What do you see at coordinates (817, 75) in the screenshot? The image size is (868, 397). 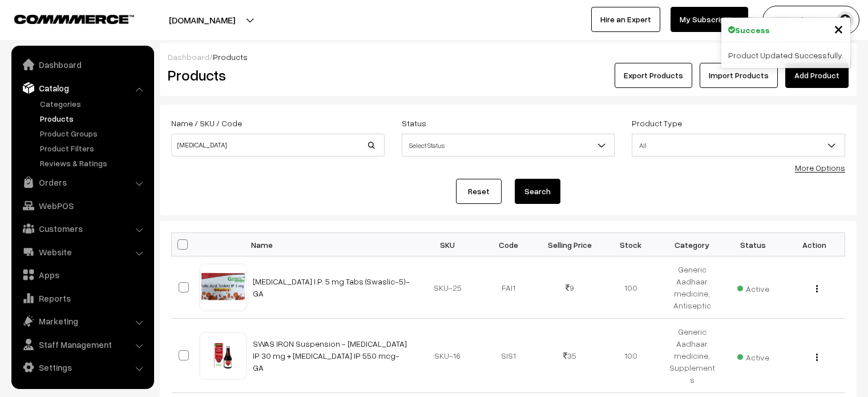 I see `a: Add Product` at bounding box center [817, 75].